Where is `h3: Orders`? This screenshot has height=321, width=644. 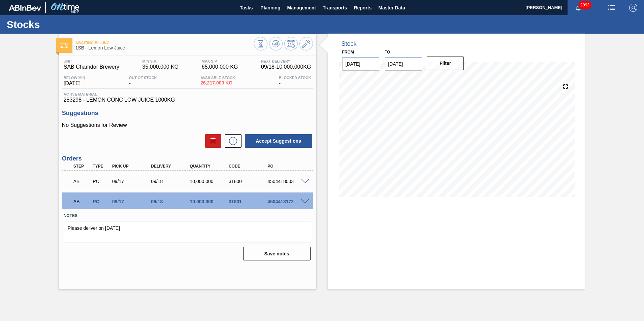 h3: Orders is located at coordinates (187, 159).